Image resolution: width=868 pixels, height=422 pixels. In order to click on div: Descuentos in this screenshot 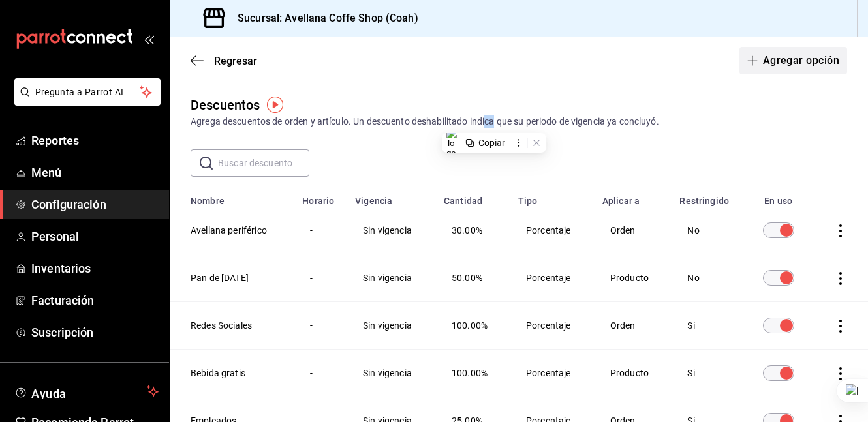, I will do `click(225, 105)`.